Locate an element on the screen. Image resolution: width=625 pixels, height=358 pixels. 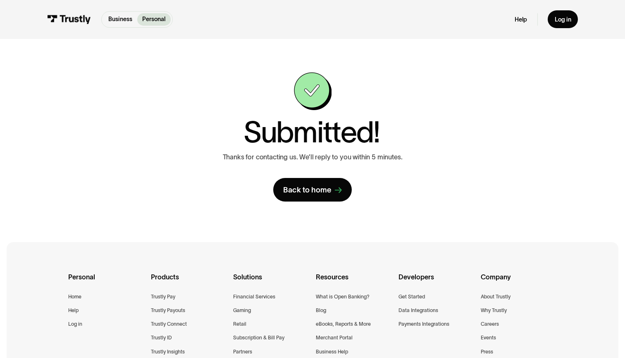
a: What is Open Banking? is located at coordinates (343, 296).